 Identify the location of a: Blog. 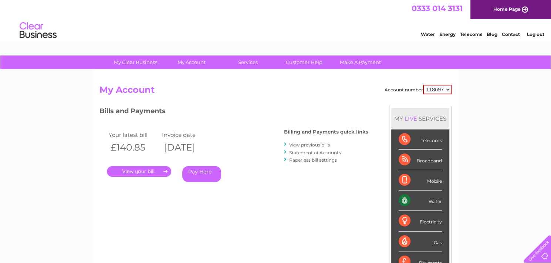
(492, 34).